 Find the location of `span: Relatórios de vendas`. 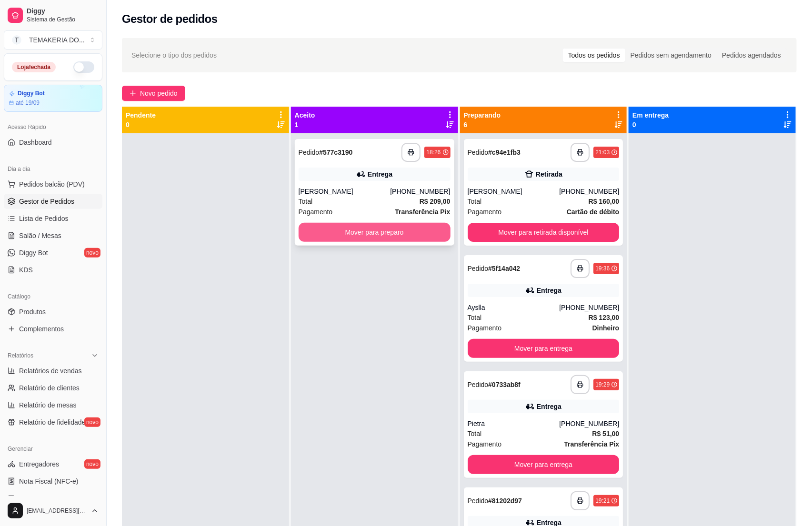

span: Relatórios de vendas is located at coordinates (50, 371).